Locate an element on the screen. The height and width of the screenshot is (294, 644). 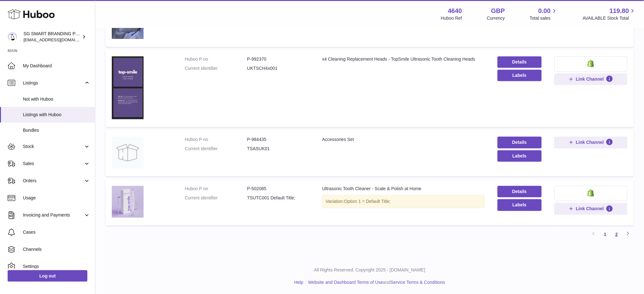
span: Total sales is located at coordinates (544, 18).